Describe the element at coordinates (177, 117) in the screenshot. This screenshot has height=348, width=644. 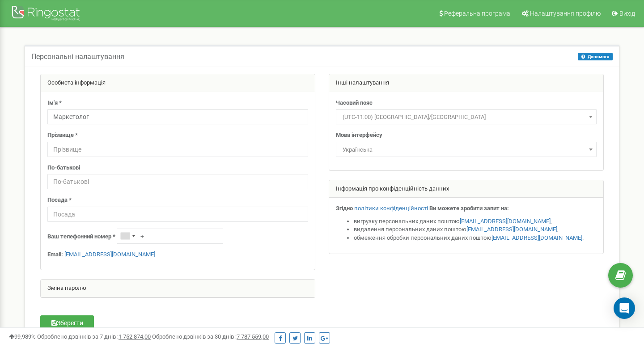
I see `input: Ім'я` at that location.